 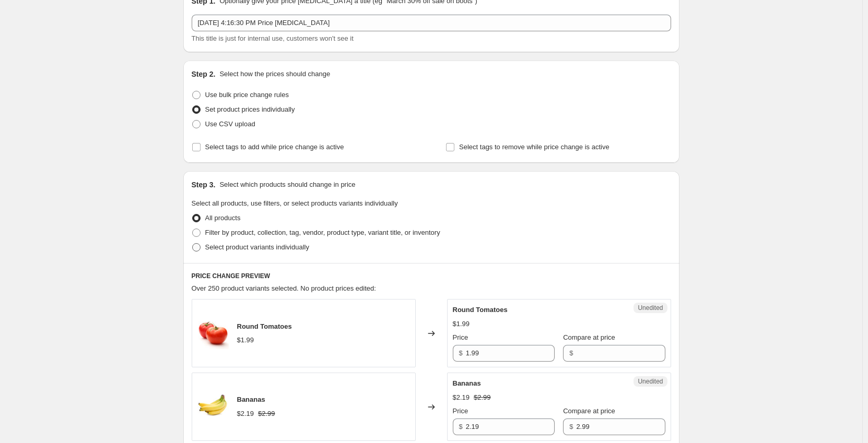 What do you see at coordinates (257, 247) in the screenshot?
I see `span: Select product variants individually` at bounding box center [257, 247].